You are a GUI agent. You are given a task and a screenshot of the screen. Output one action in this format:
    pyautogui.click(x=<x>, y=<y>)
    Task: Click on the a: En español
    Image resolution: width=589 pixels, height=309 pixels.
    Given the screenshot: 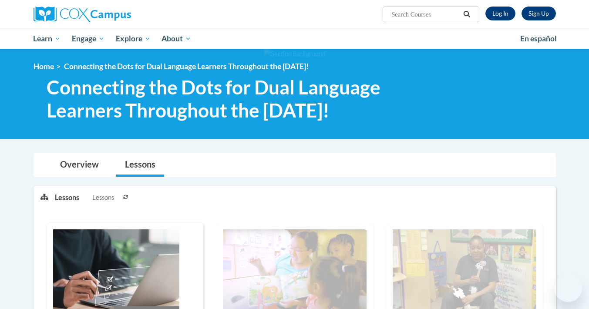 What is the action you would take?
    pyautogui.click(x=538, y=39)
    